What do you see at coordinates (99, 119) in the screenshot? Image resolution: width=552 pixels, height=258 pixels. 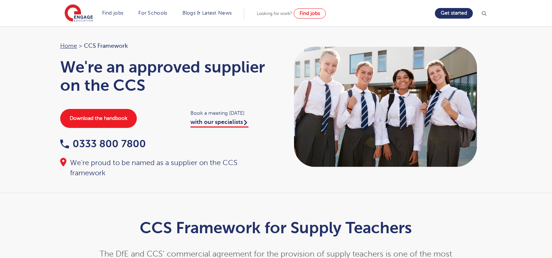 I see `a: Download the handbook` at bounding box center [99, 119].